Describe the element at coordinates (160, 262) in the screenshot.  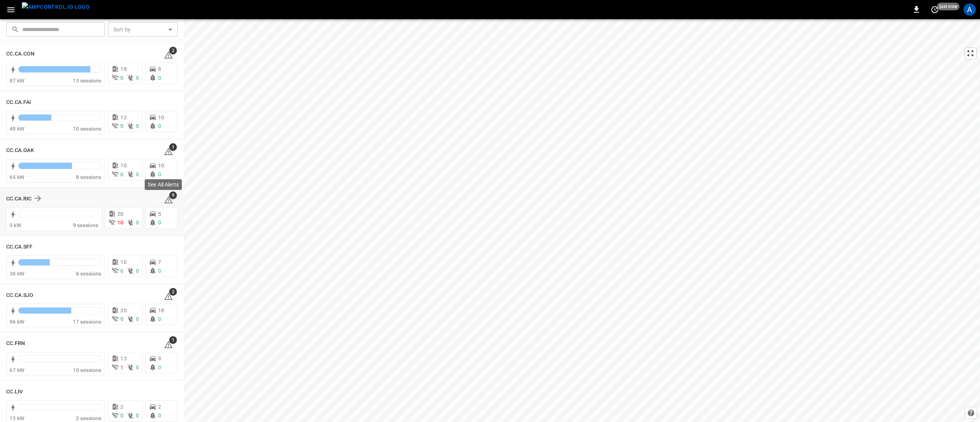
I see `span: 7` at that location.